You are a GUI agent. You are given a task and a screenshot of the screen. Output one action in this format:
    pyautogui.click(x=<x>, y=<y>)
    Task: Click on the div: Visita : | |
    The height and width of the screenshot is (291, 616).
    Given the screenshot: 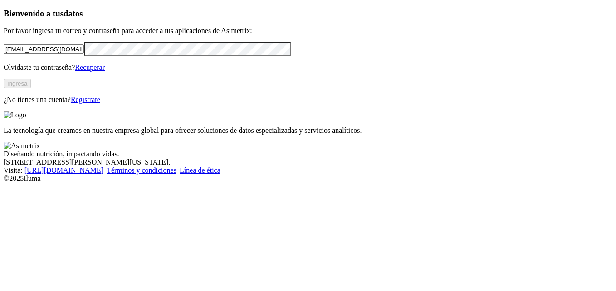 What is the action you would take?
    pyautogui.click(x=308, y=171)
    